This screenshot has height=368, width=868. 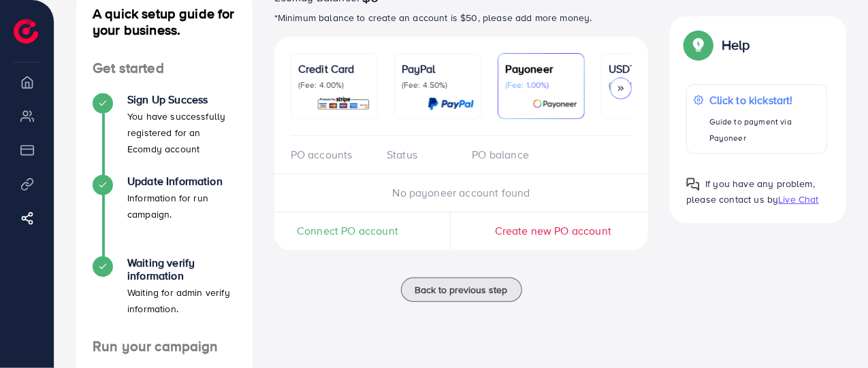 I want to click on p: Payoneer, so click(x=541, y=69).